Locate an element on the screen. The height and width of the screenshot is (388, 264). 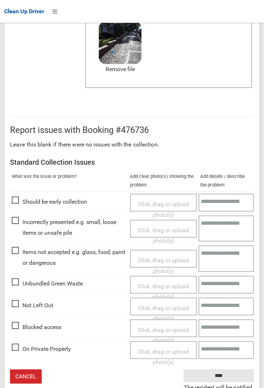
span: Unbundled Green Waste is located at coordinates (47, 284).